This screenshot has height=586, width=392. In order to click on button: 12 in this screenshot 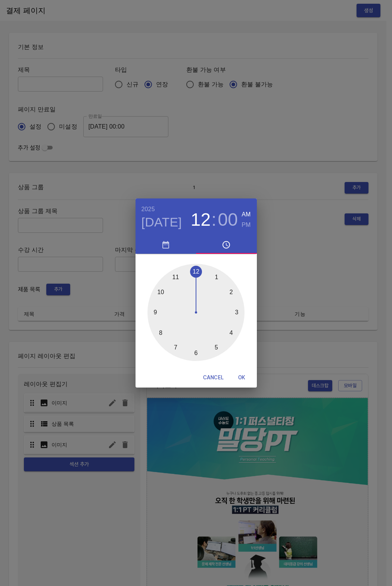, I will do `click(201, 220)`.